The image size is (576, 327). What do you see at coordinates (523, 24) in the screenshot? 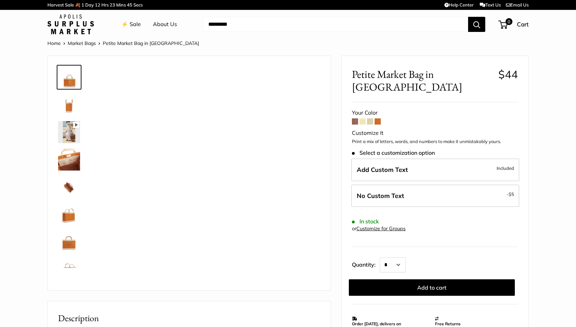
I see `span: Cart` at bounding box center [523, 24].